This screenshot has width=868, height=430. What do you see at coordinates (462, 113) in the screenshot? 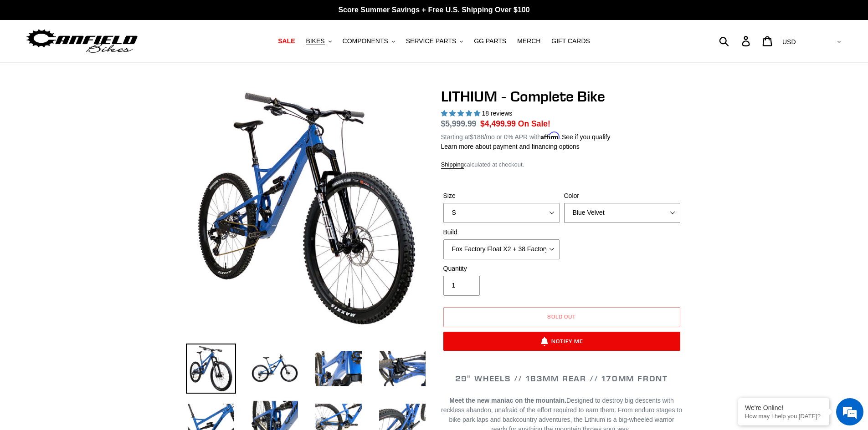
I see `span: 5.00 stars` at bounding box center [462, 113].